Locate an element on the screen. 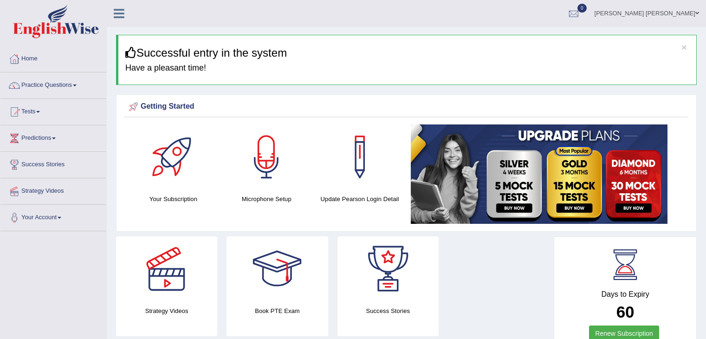 Image resolution: width=706 pixels, height=339 pixels. h4: Book PTE Exam is located at coordinates (277, 310).